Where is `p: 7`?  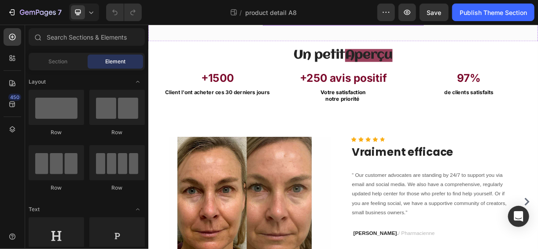
p: 7 is located at coordinates (59, 12).